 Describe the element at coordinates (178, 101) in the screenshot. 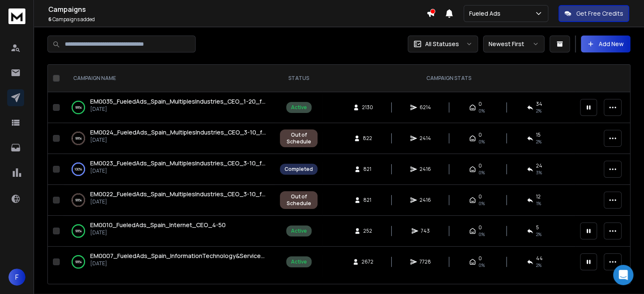

I see `a: EM0035_FueledAds_Spain_MultiplesIndustries_CEO_1-20_focus_guaranteed_results` at that location.